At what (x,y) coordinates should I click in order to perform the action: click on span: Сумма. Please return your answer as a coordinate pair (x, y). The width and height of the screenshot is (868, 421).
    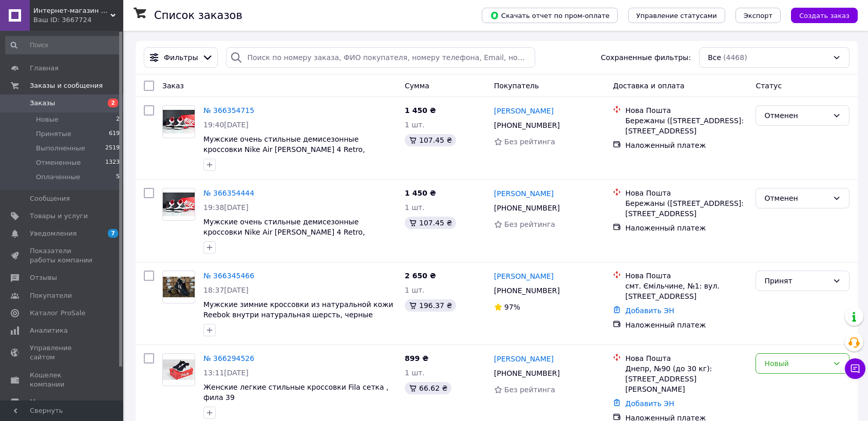
    Looking at the image, I should click on (417, 86).